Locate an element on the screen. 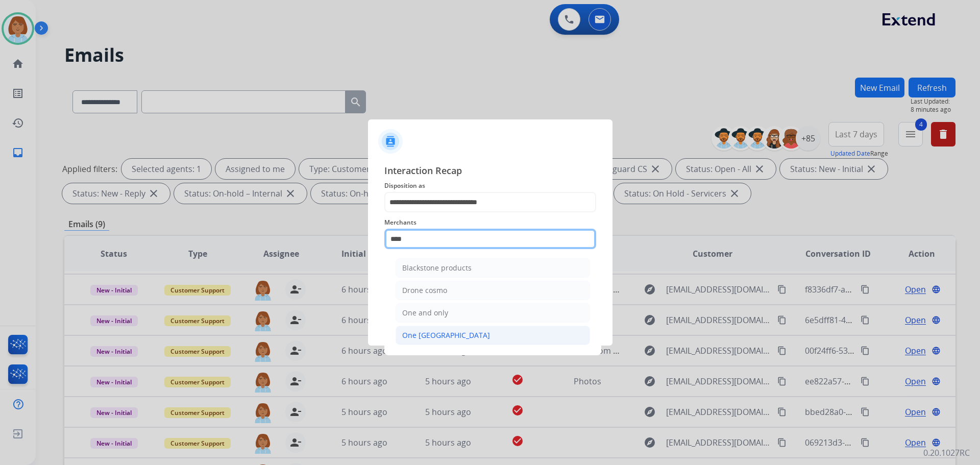 Image resolution: width=980 pixels, height=465 pixels. span: Merchants is located at coordinates (490, 222).